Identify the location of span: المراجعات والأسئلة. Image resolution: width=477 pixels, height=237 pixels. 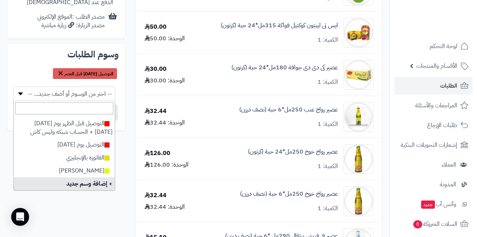
(436, 105).